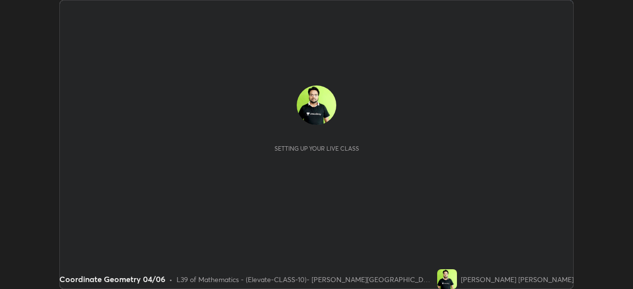 The image size is (633, 289). I want to click on div: Setting up your live class, so click(317, 148).